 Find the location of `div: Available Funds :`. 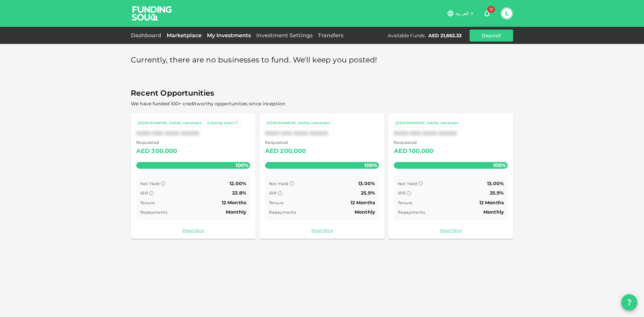

div: Available Funds : is located at coordinates (407, 36).